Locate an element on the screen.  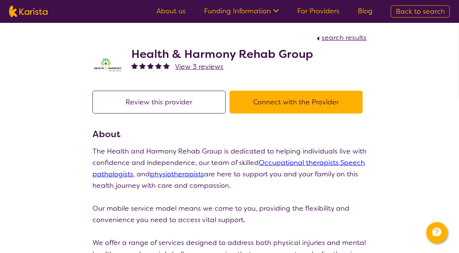
h3: About is located at coordinates (229, 134).